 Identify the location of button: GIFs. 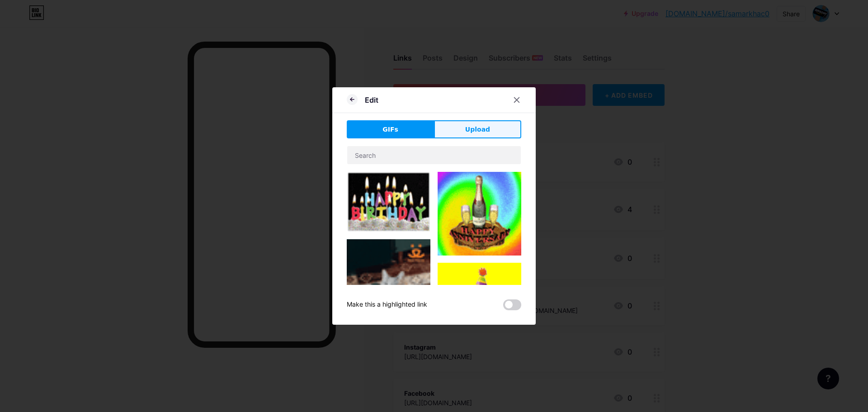
(390, 130).